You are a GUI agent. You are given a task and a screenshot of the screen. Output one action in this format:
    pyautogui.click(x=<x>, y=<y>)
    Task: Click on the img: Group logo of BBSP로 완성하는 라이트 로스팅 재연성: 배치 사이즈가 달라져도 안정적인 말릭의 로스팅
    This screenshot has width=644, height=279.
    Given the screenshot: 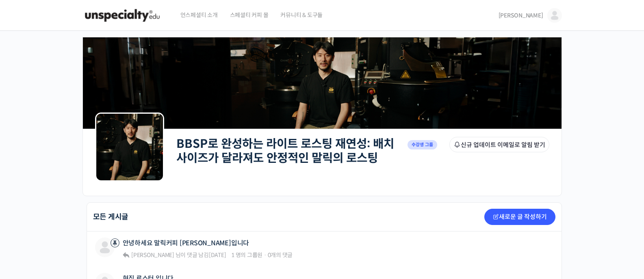 What is the action you would take?
    pyautogui.click(x=130, y=147)
    